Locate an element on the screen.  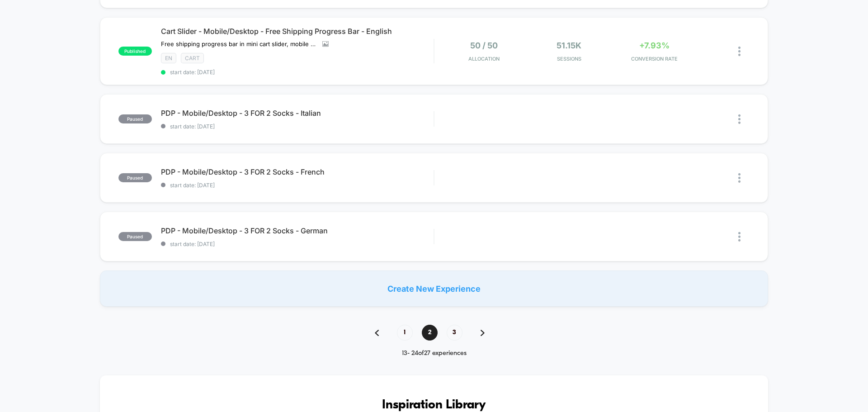
img: pagination back is located at coordinates (377, 333).